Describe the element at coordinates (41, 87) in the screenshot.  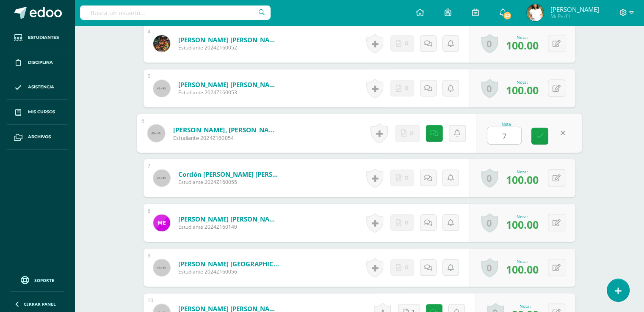
I see `span: Asistencia` at that location.